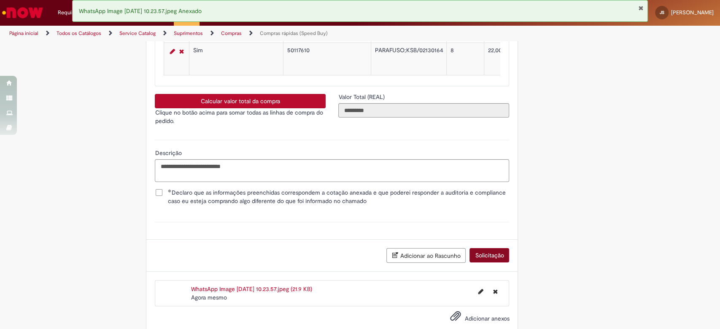 Image resolution: width=720 pixels, height=329 pixels. What do you see at coordinates (455, 318) in the screenshot?
I see `button: Adicionar anexos` at bounding box center [455, 318].